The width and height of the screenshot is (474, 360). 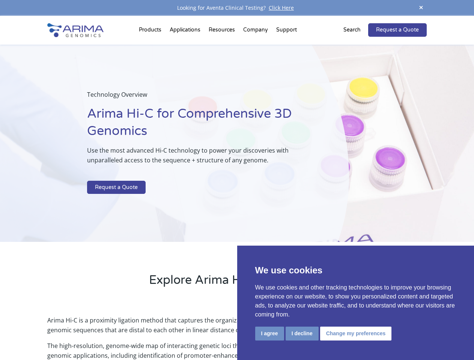 What do you see at coordinates (237, 283) in the screenshot?
I see `h2: Explore Arima Hi-C Technology` at bounding box center [237, 283].